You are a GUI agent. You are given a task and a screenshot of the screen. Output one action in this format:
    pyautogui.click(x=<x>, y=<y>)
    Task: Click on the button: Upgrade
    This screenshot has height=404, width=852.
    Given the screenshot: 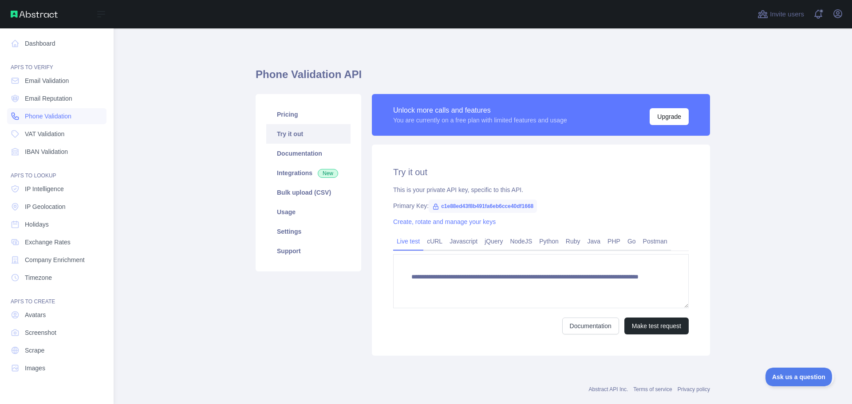 What is the action you would take?
    pyautogui.click(x=669, y=117)
    